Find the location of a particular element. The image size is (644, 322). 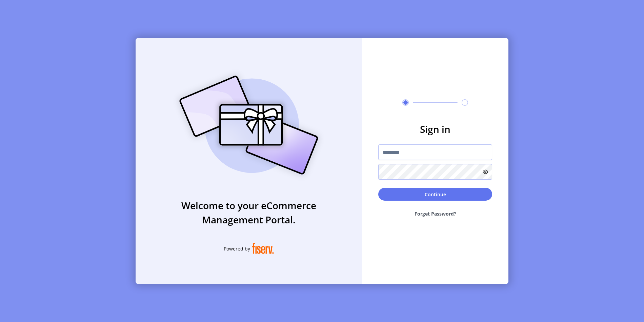

img: card_Illustration.svg is located at coordinates (249, 125).